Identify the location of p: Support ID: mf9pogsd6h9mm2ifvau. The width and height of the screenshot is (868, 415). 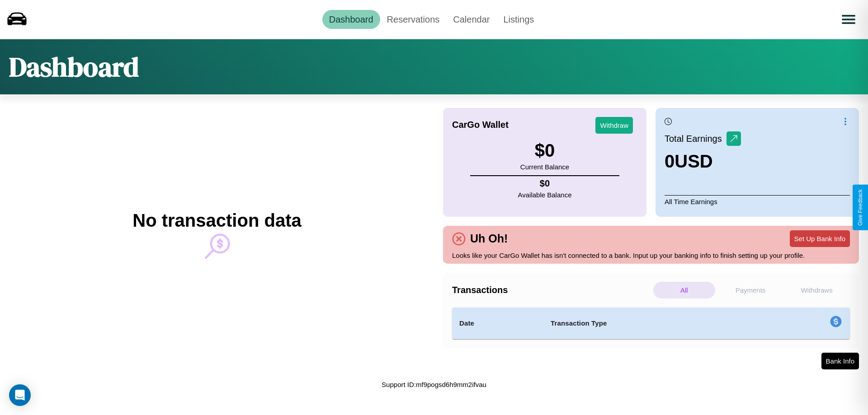
(434, 384).